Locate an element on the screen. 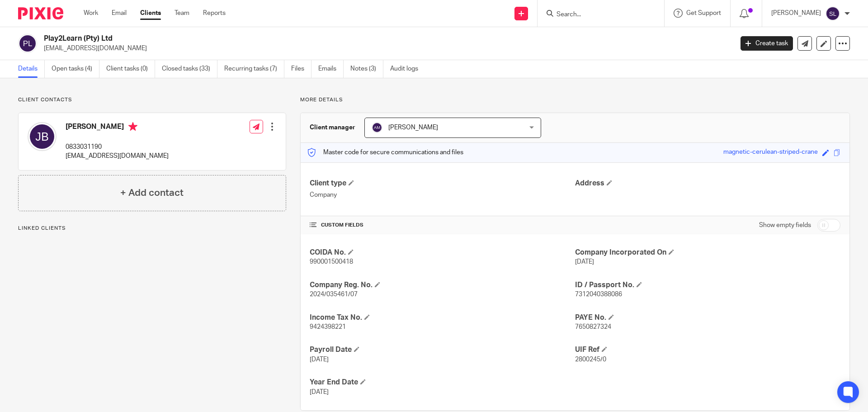  span: 9424398221 is located at coordinates (328, 327).